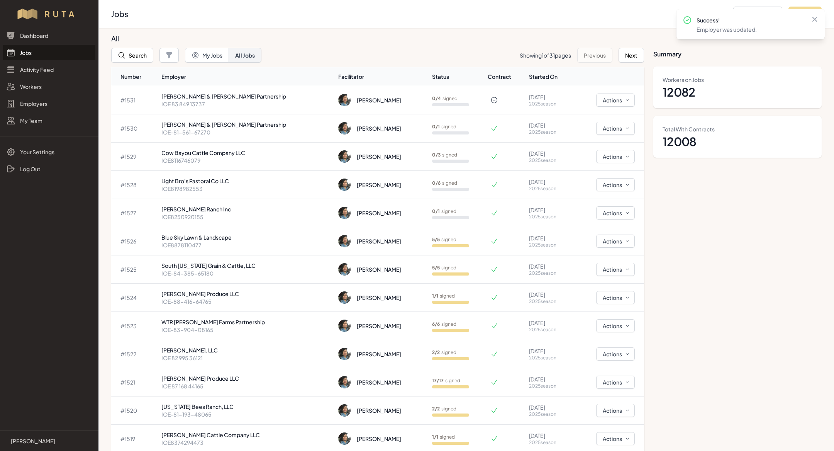 The image size is (834, 451). Describe the element at coordinates (436, 211) in the screenshot. I see `b: 0 / 1` at that location.